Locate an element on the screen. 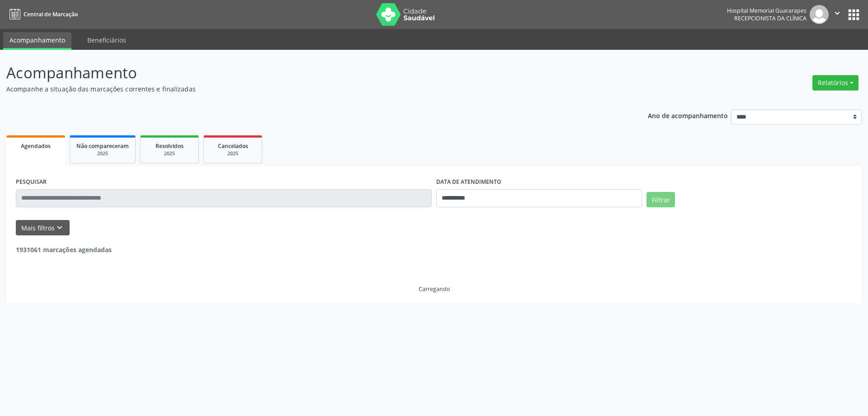 This screenshot has height=416, width=868. button: Mais filtroskeyboard_arrow_down is located at coordinates (42, 228).